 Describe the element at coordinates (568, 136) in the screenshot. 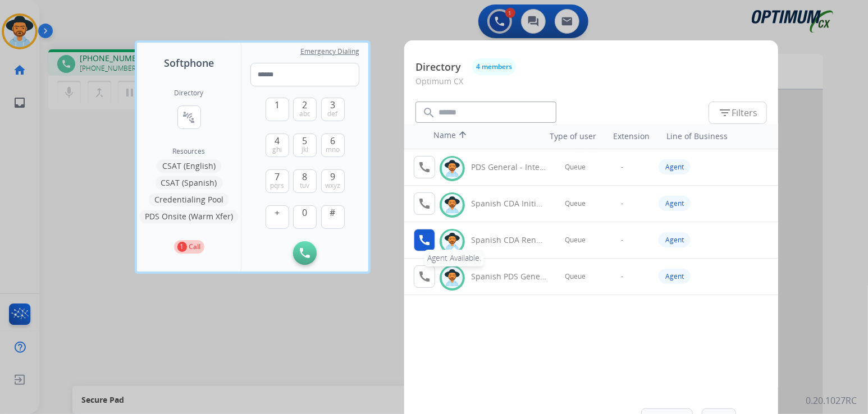

I see `th: Type of user` at that location.